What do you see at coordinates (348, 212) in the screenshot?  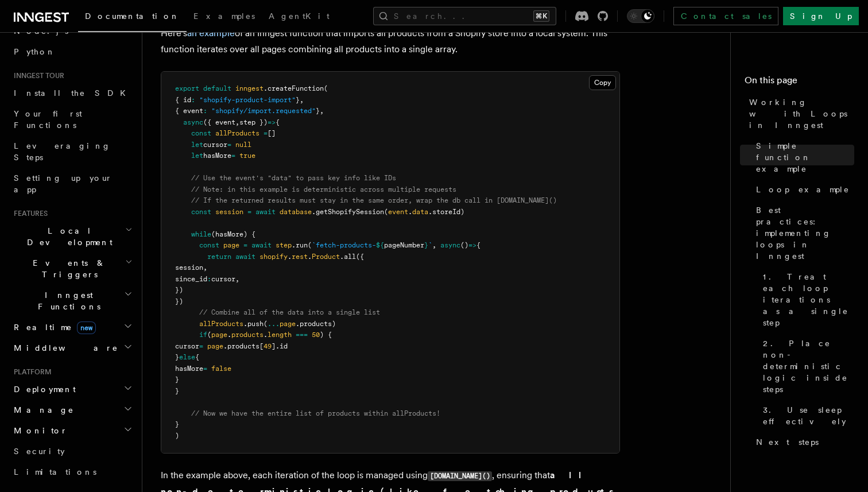 I see `span: .getShopifySession` at bounding box center [348, 212].